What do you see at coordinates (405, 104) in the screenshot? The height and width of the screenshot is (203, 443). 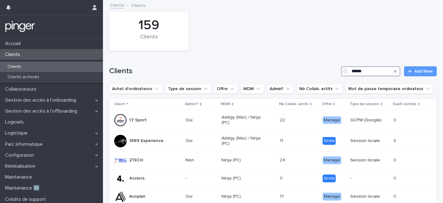 I see `p: SaaS confiés` at bounding box center [405, 104].